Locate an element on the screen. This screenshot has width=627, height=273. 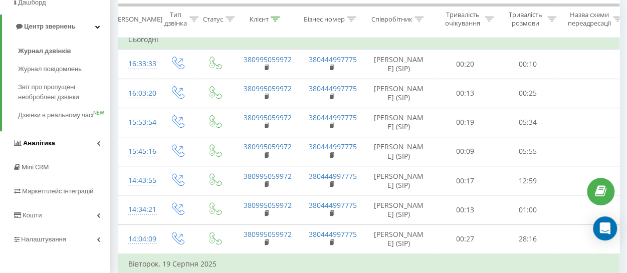
td: 00:20 is located at coordinates (465, 64).